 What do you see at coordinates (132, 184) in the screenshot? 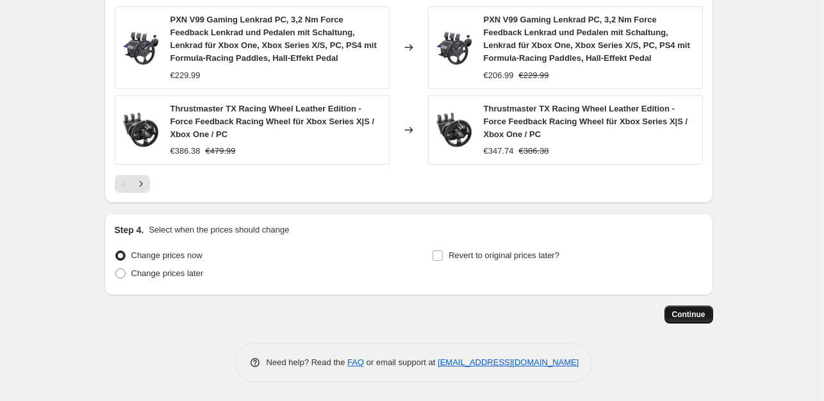
I see `nav: Pagination` at bounding box center [132, 184].